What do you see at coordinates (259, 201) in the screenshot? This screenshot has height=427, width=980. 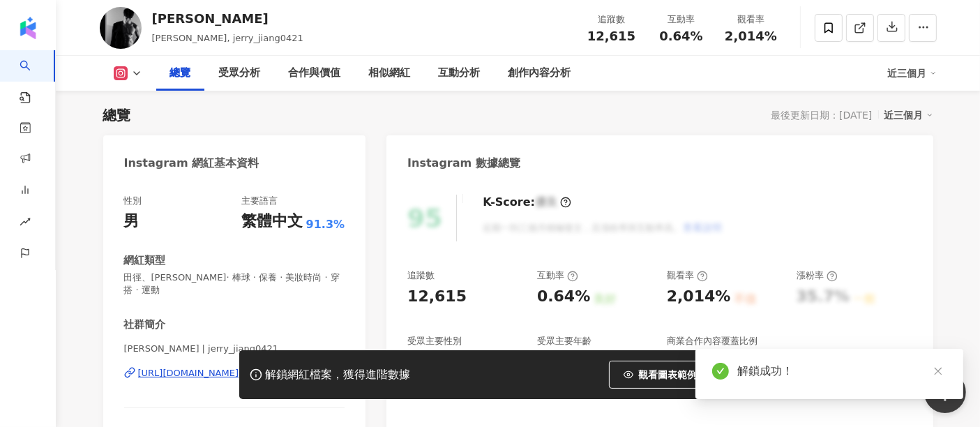 I see `div: 主要語言` at bounding box center [259, 201].